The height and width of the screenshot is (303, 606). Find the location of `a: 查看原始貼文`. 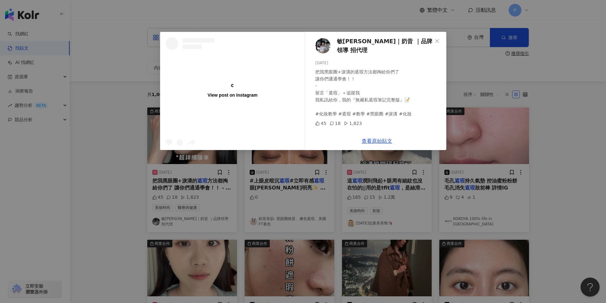

a: 查看原始貼文 is located at coordinates (377, 141).